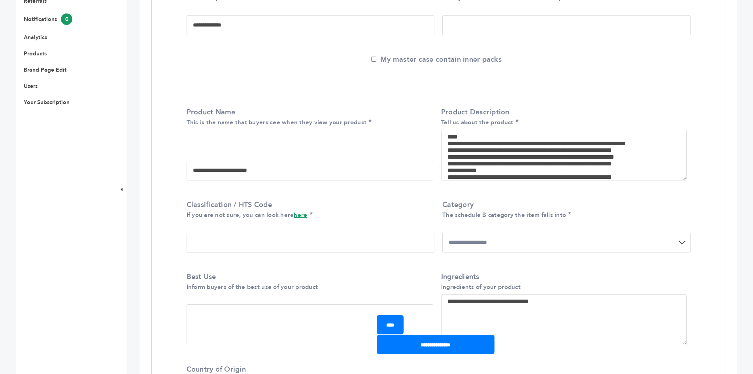 The width and height of the screenshot is (753, 374). I want to click on label: Product Name, so click(308, 117).